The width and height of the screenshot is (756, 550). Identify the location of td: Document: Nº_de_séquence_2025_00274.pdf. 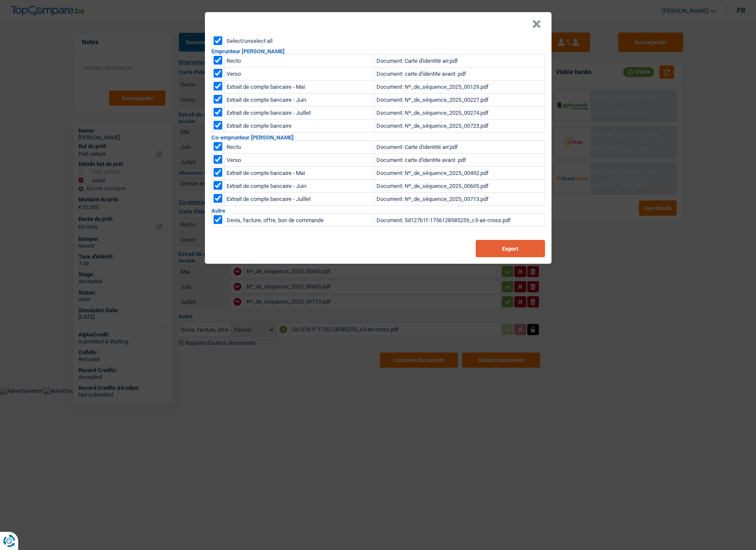
(459, 113).